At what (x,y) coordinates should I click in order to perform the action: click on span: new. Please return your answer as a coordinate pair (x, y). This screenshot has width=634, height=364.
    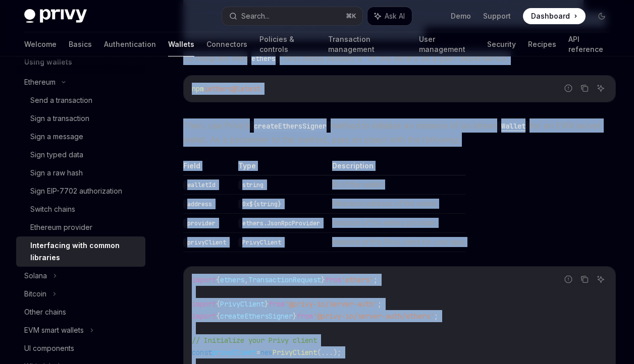
    Looking at the image, I should click on (266, 352).